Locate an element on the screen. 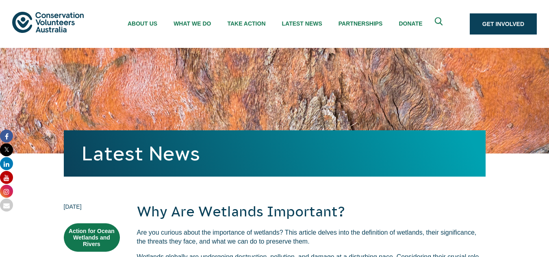 The width and height of the screenshot is (549, 257). span: Latest News is located at coordinates (302, 24).